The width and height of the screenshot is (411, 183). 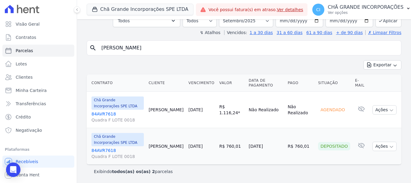 I want to click on th: Vencimento, so click(x=201, y=83).